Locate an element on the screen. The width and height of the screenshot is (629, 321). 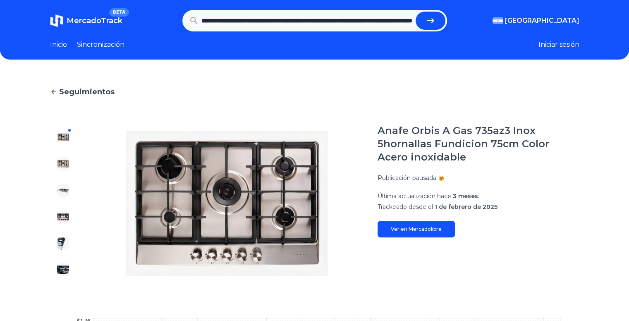
font: Seguimientos is located at coordinates (87, 92).